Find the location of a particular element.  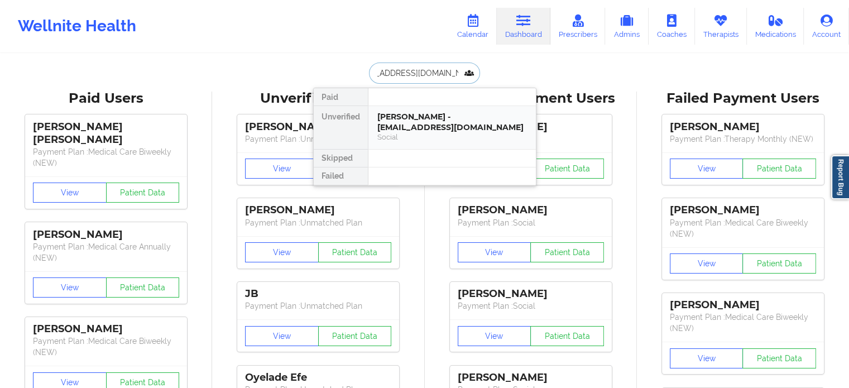

a: Therapists is located at coordinates (721, 26).